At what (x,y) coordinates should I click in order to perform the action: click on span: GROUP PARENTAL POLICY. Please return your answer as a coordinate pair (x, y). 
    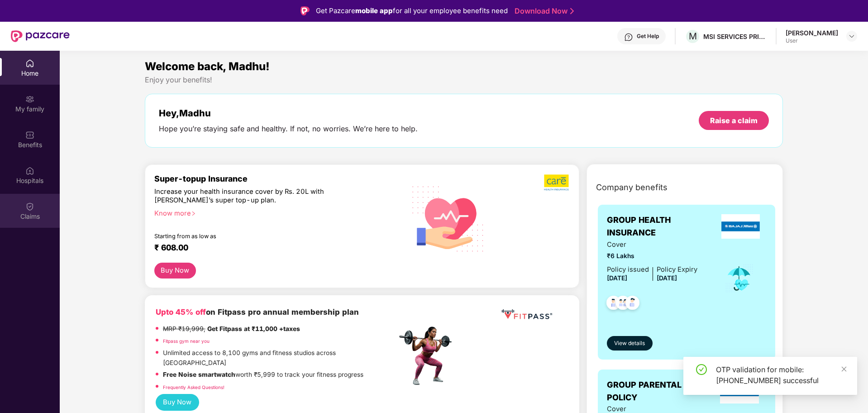
    Looking at the image, I should click on (660, 391).